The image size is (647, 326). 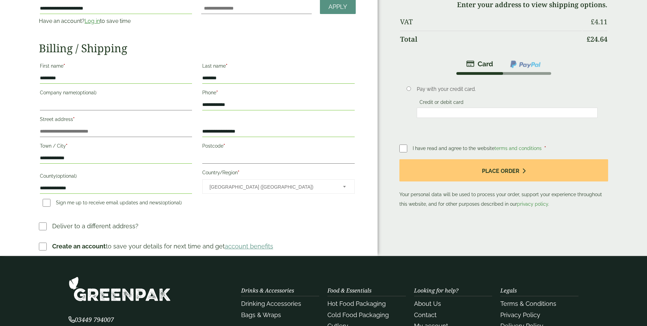 I want to click on label: Postcode, so click(x=279, y=147).